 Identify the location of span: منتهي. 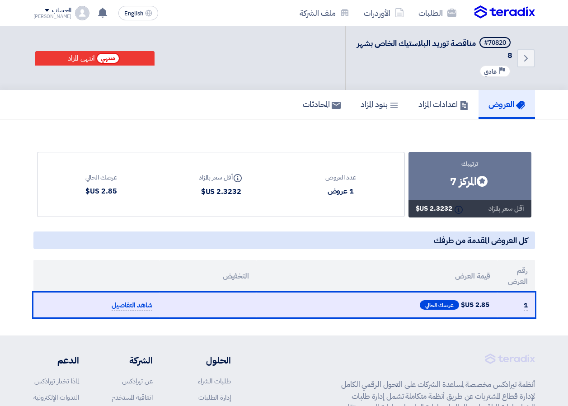
(108, 58).